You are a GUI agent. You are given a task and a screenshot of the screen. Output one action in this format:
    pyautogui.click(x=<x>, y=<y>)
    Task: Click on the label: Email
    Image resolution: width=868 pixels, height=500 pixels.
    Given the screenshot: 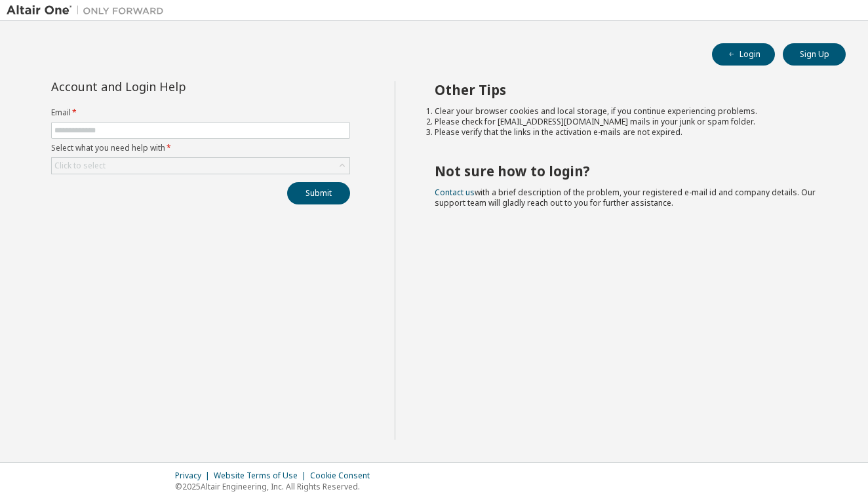 What is the action you would take?
    pyautogui.click(x=201, y=113)
    